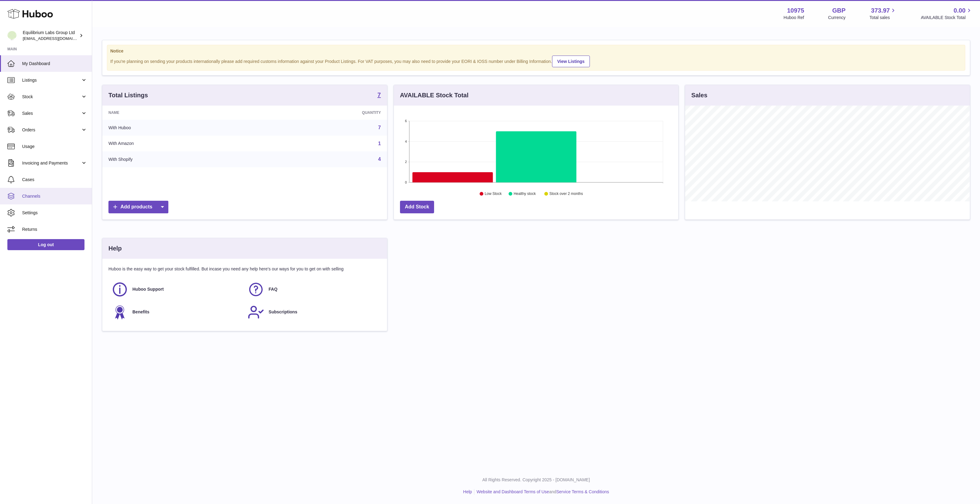  I want to click on span: FAQ, so click(273, 289).